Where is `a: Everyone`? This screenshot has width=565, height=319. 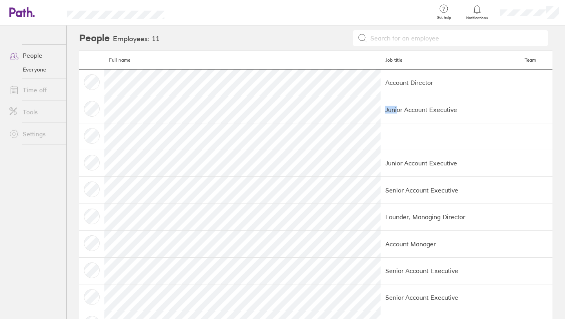
a: Everyone is located at coordinates (35, 69).